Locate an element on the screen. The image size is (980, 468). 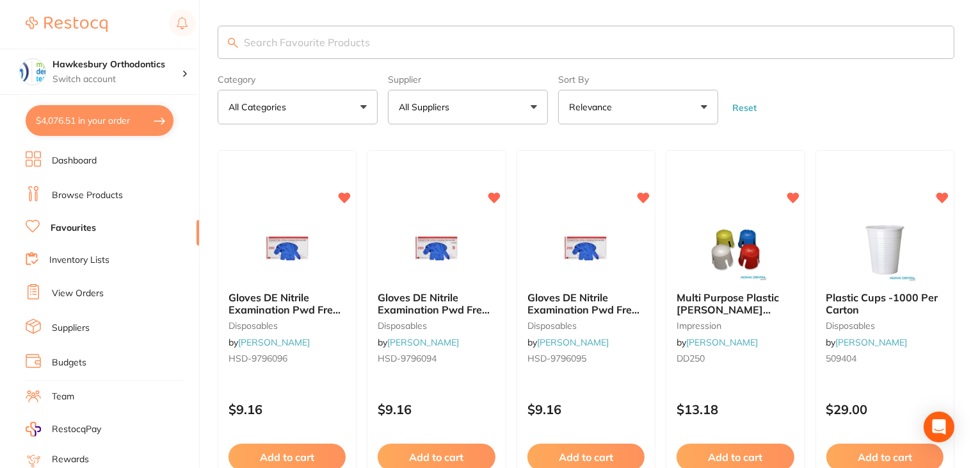
a: View Orders is located at coordinates (77, 293).